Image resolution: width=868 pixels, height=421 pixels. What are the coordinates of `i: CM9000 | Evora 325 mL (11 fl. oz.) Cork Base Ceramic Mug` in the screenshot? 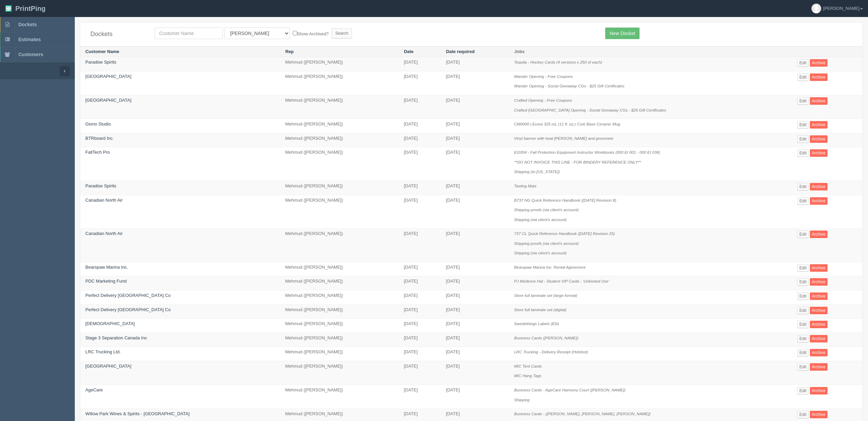 It's located at (568, 124).